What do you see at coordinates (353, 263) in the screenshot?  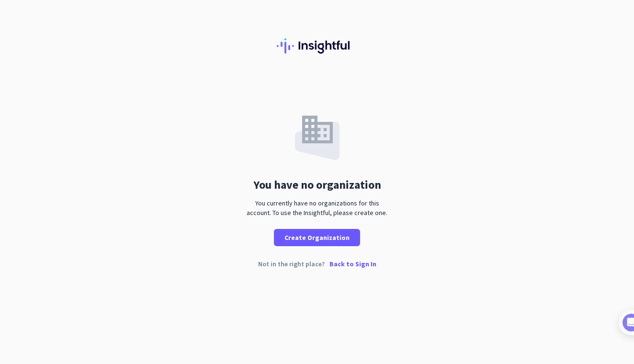 I see `p: Back to Sign In` at bounding box center [353, 263].